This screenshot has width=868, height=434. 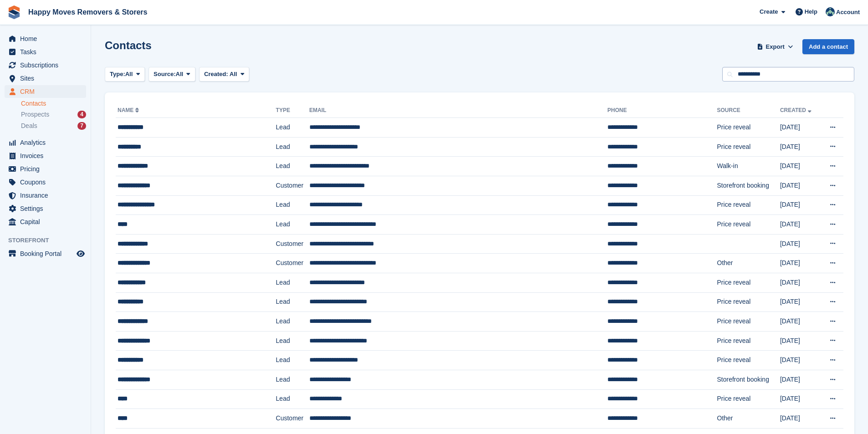 What do you see at coordinates (847, 13) in the screenshot?
I see `span: Account` at bounding box center [847, 13].